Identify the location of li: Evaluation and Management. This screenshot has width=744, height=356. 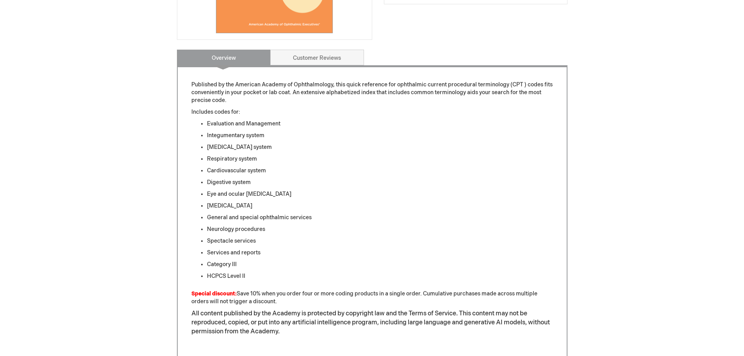
(380, 124).